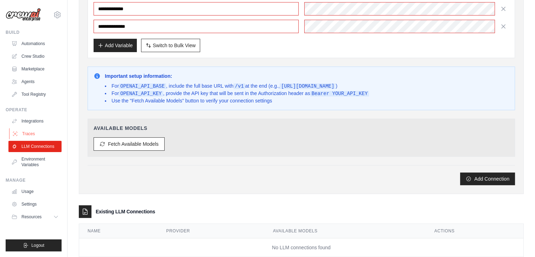 The image size is (535, 257). I want to click on code: /v1, so click(239, 86).